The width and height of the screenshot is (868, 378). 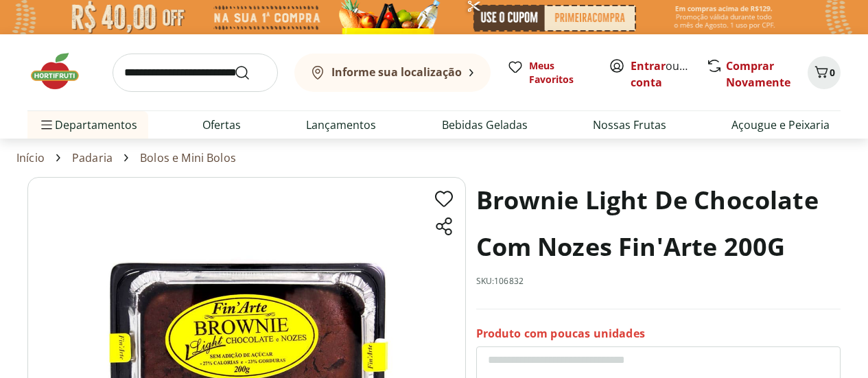 What do you see at coordinates (484, 125) in the screenshot?
I see `a: Bebidas Geladas` at bounding box center [484, 125].